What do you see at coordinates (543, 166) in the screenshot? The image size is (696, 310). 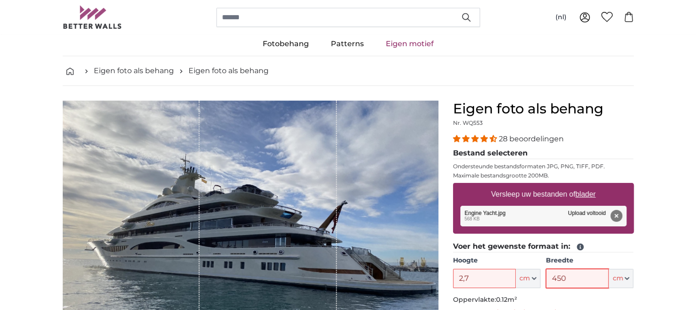 I see `p: Ondersteunde bestandsformaten JPG, PNG, TIFF, PDF.` at bounding box center [543, 166].